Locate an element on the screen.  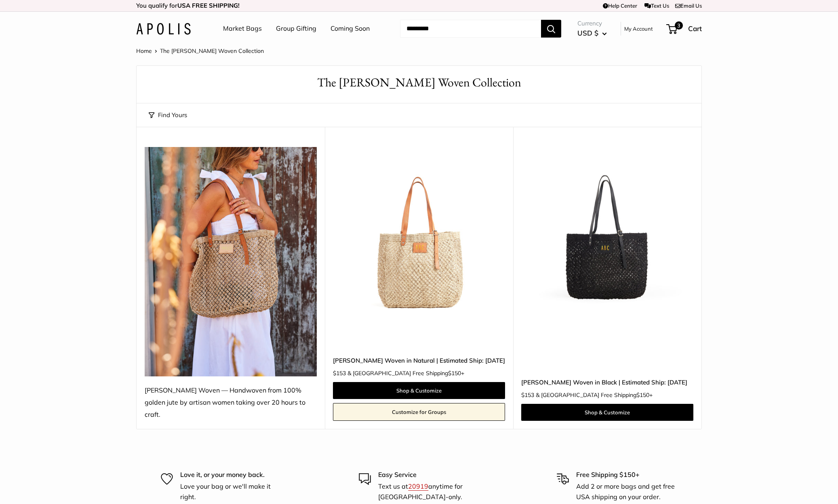
span: Cart is located at coordinates (695, 29).